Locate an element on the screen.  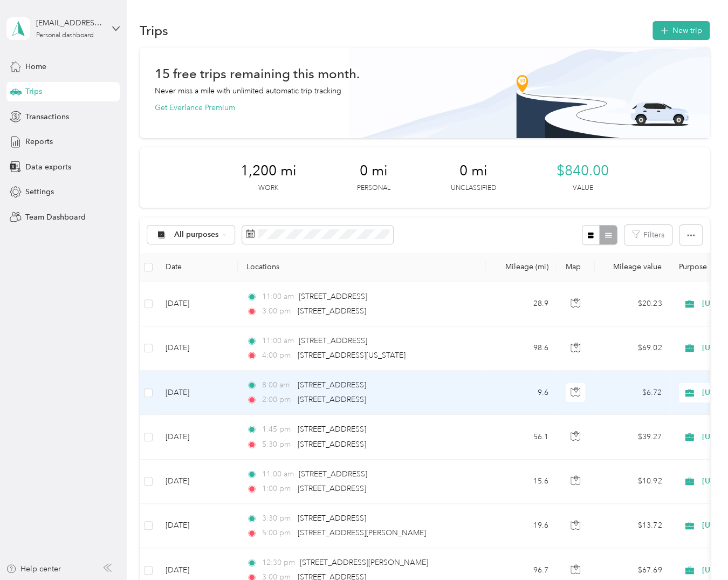
td: $13.72 is located at coordinates (633, 526).